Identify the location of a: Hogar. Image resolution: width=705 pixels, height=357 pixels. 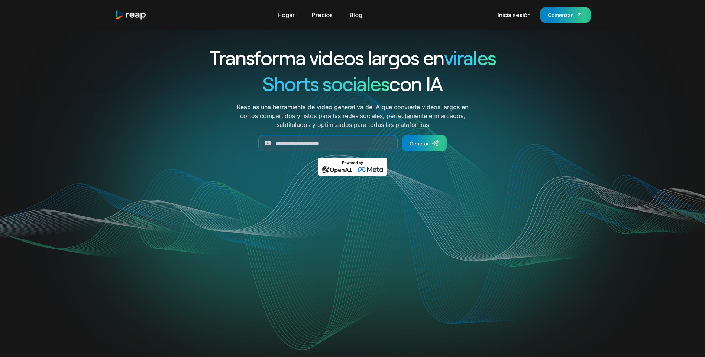
(286, 15).